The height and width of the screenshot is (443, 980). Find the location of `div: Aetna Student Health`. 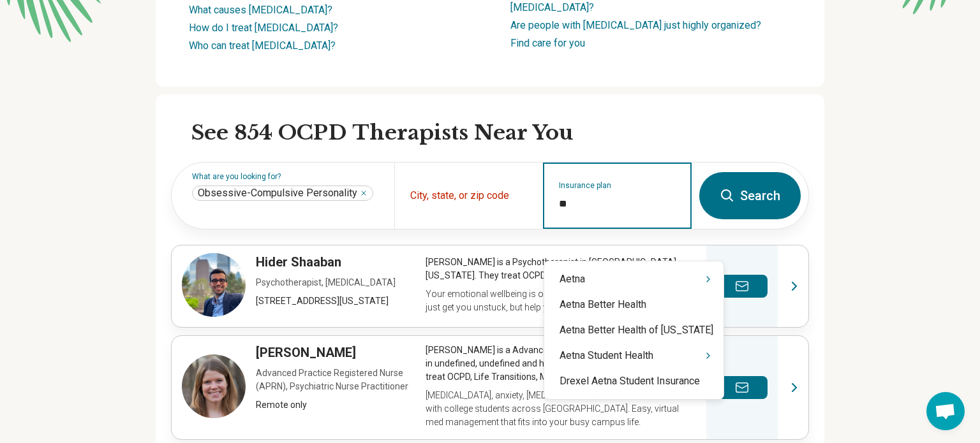

div: Aetna Student Health is located at coordinates (633, 356).